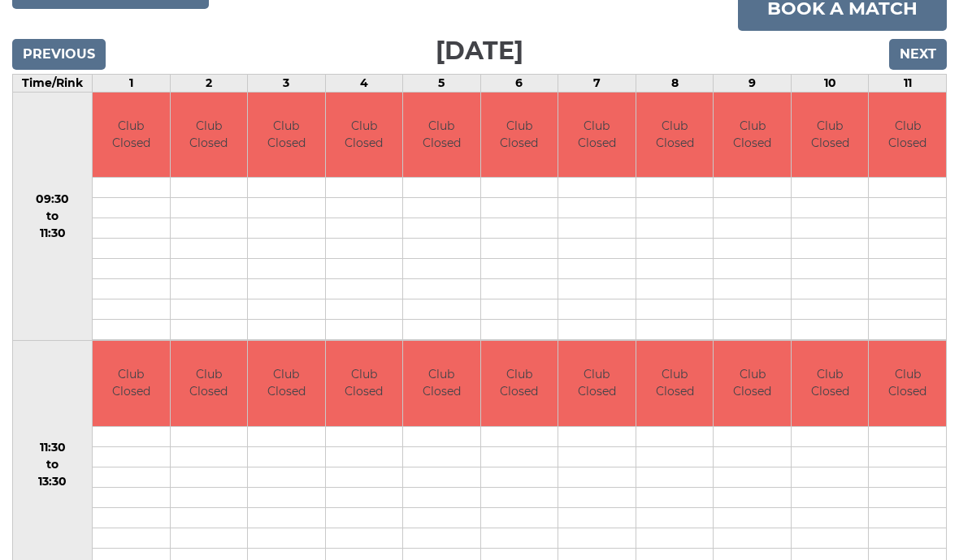 Image resolution: width=959 pixels, height=560 pixels. I want to click on td: 6, so click(520, 82).